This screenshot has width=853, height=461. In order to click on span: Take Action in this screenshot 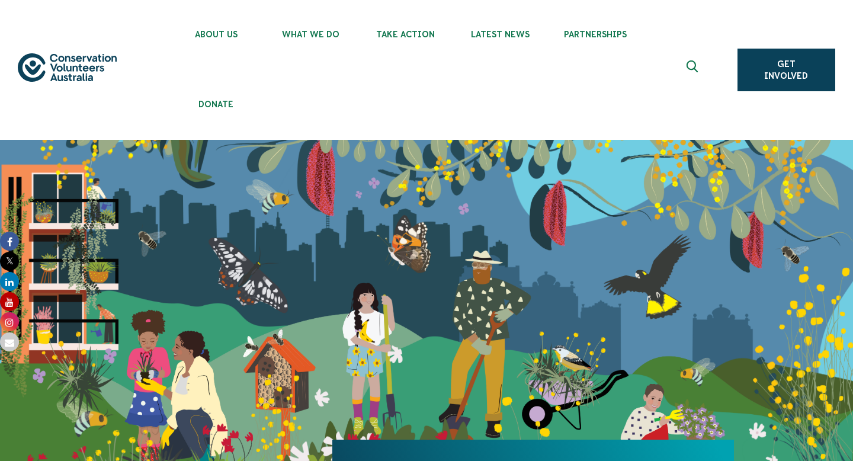, I will do `click(406, 34)`.